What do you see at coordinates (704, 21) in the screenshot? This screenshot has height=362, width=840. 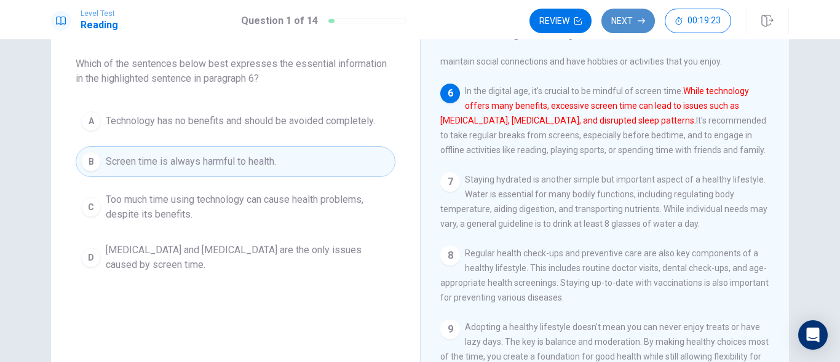 I see `span: 00:19:23` at bounding box center [704, 21].